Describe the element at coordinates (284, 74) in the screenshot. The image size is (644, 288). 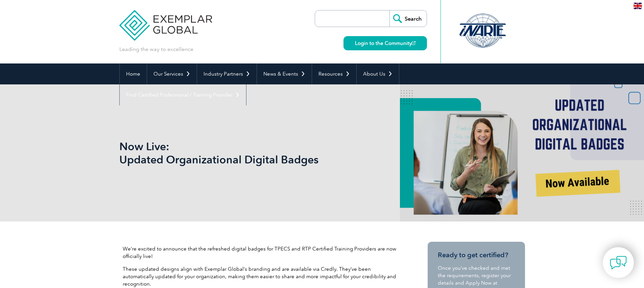
I see `a: News & Events` at that location.